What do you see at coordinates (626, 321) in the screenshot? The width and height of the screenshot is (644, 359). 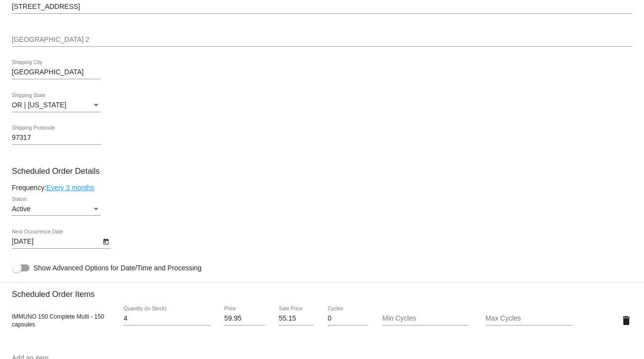 I see `mat-icon: delete` at bounding box center [626, 321].